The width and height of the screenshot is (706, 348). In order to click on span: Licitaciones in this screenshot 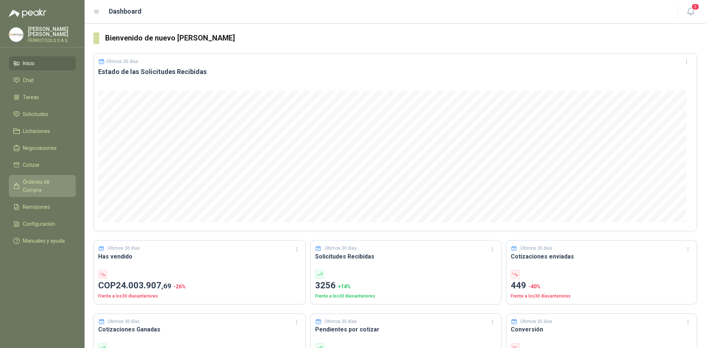, I will do `click(36, 131)`.